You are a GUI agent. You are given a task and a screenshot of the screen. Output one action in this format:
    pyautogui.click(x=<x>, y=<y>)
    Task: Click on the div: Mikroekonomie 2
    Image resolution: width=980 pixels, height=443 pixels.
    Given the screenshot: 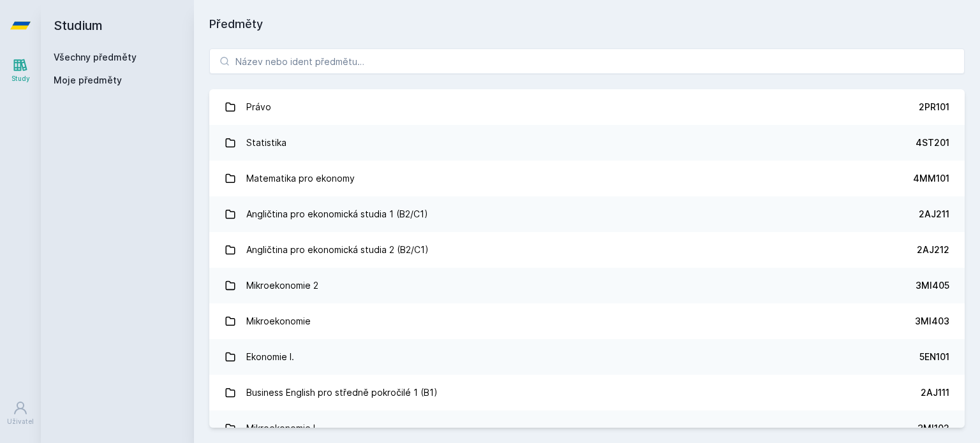 What is the action you would take?
    pyautogui.click(x=282, y=285)
    